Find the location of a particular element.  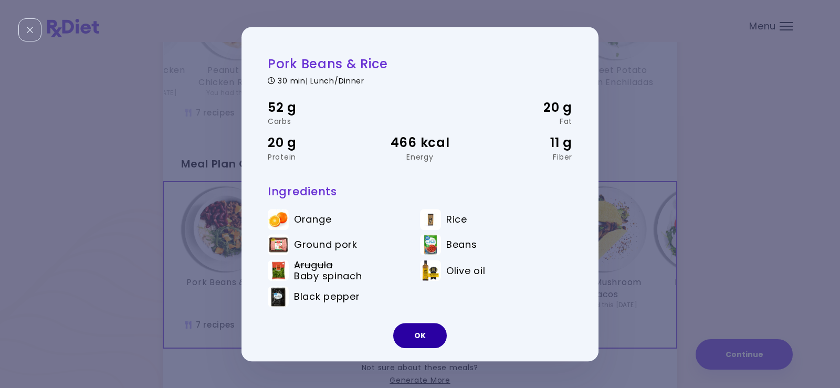

span: Olive oil is located at coordinates (465, 271).